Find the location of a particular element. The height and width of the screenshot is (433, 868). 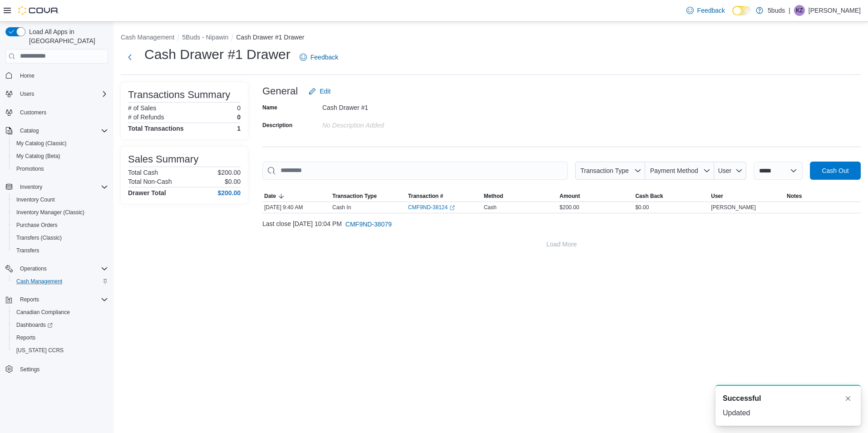

button: Next is located at coordinates (130, 57).